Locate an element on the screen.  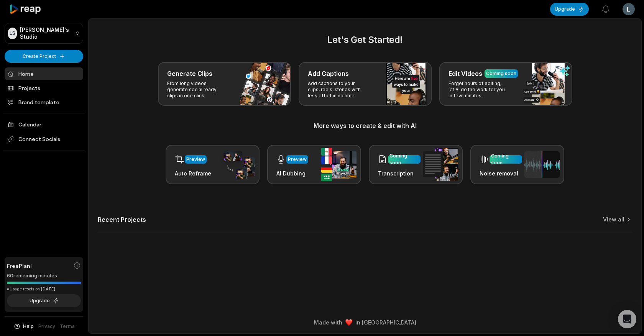
button: Create Project is located at coordinates (44, 57).